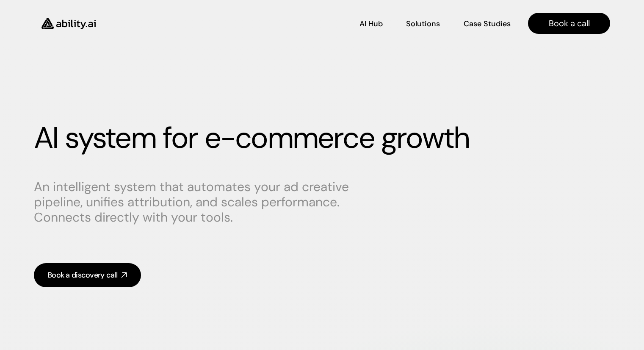 The image size is (644, 350). I want to click on h1: AI system for e-commerce growth, so click(322, 138).